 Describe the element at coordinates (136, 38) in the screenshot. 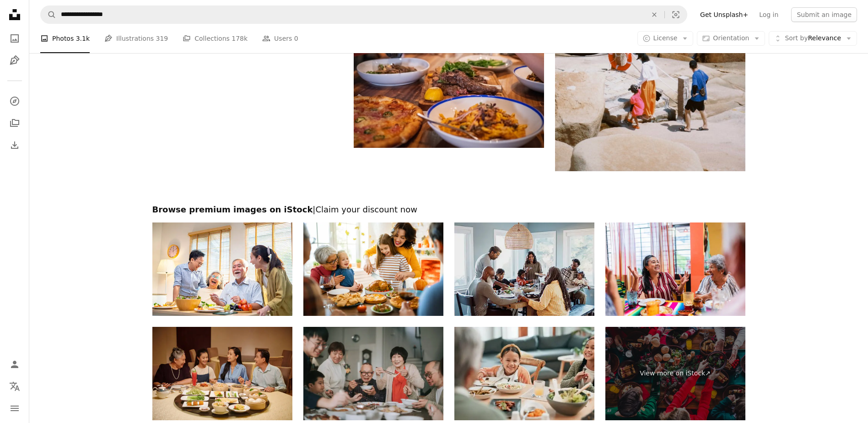

I see `a: Illustrations 319` at that location.